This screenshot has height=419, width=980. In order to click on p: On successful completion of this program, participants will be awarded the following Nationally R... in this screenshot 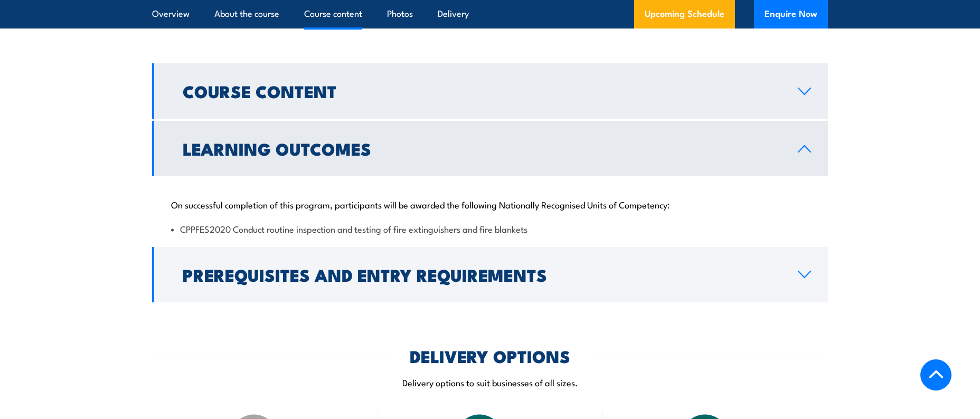, I will do `click(490, 204)`.